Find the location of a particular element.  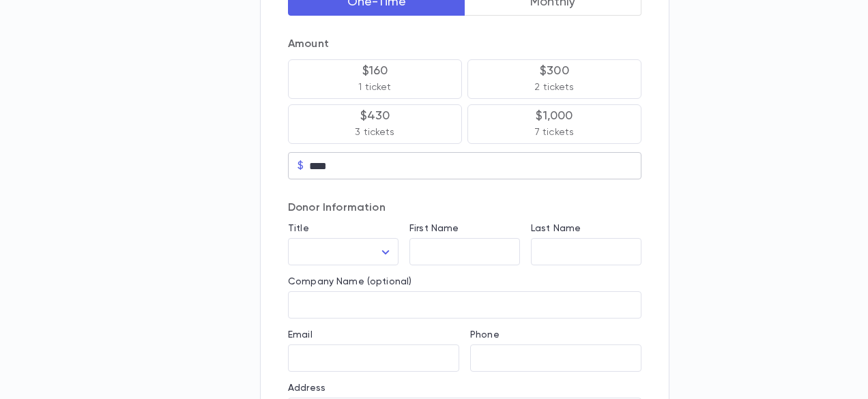

p: 3 tickets is located at coordinates (374, 132).